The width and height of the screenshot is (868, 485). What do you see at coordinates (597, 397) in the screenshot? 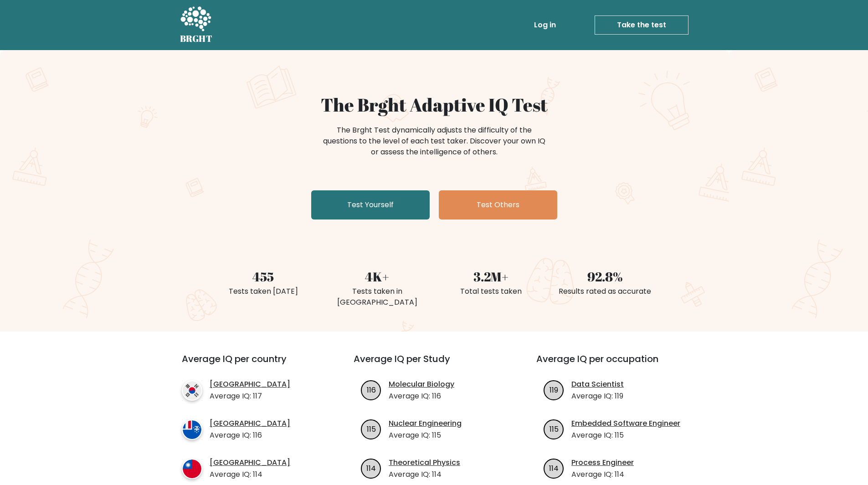
I see `p: Average IQ: 119` at bounding box center [597, 397].